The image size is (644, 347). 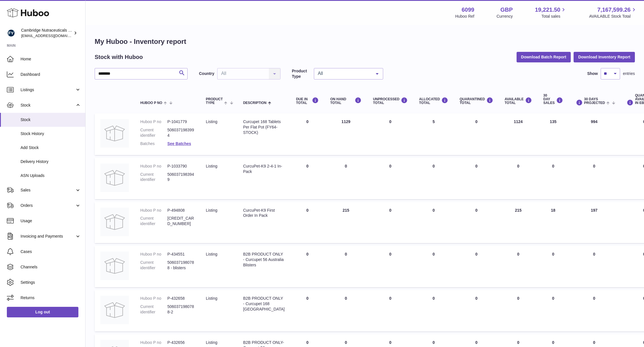 I want to click on strong: 6099, so click(x=468, y=10).